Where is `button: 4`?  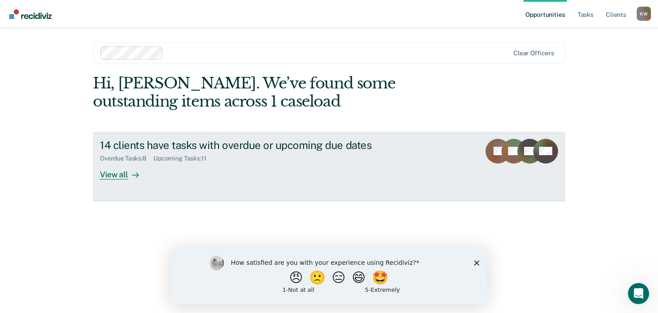 button: 4 is located at coordinates (189, 30).